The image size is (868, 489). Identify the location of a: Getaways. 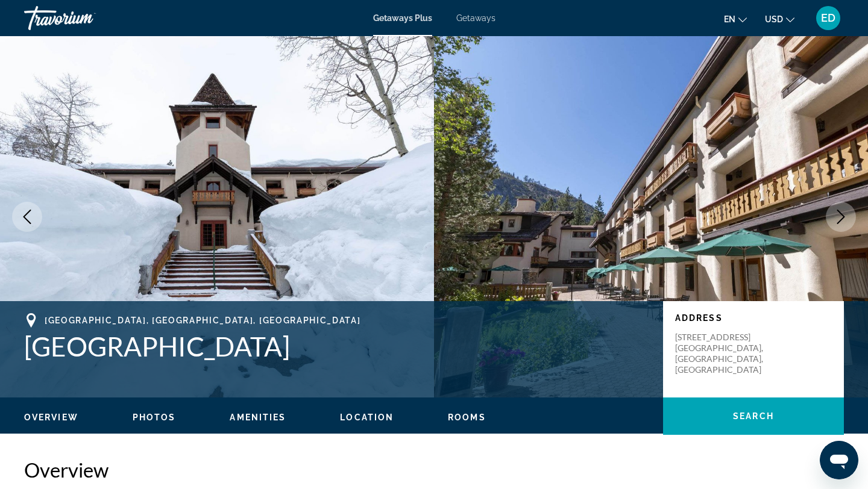
(476, 18).